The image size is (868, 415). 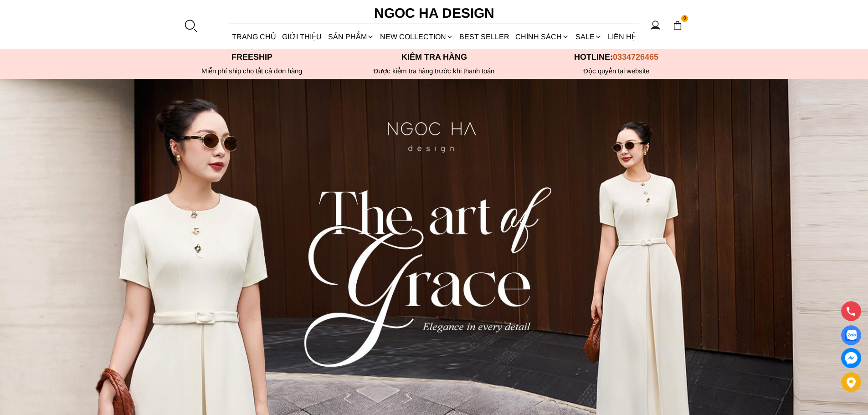 I want to click on a: messenger, so click(x=852, y=358).